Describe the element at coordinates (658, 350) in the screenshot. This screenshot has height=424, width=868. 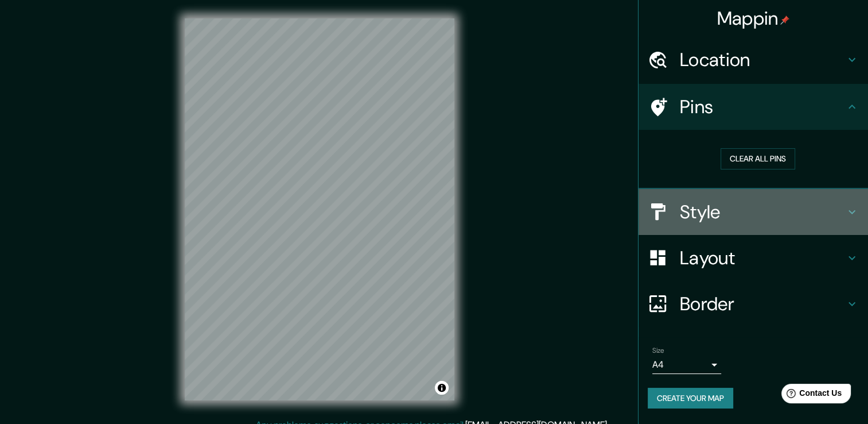
I see `label: Size` at that location.